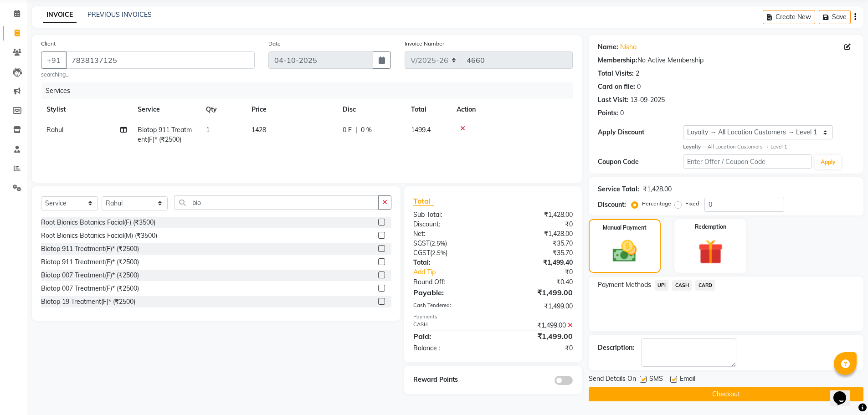 This screenshot has width=868, height=415. Describe the element at coordinates (512, 109) in the screenshot. I see `th: Action` at that location.